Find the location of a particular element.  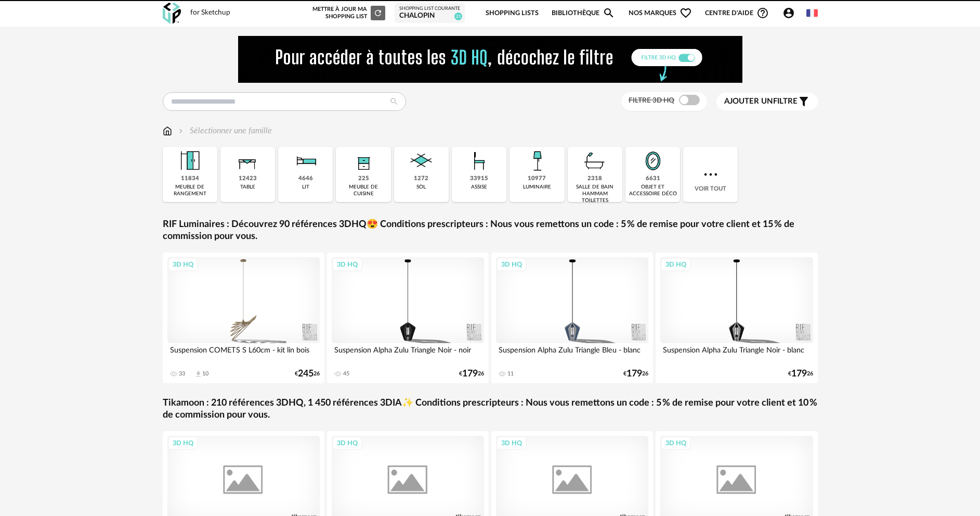

img: Literie.png is located at coordinates (306, 160).